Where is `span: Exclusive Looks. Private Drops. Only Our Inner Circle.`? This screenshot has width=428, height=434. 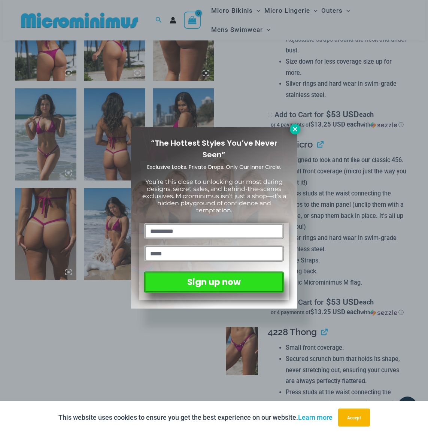 span: Exclusive Looks. Private Drops. Only Our Inner Circle. is located at coordinates (214, 167).